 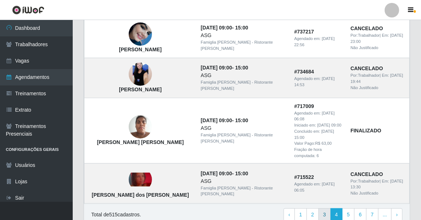 I want to click on strong: # 715522, so click(x=304, y=177).